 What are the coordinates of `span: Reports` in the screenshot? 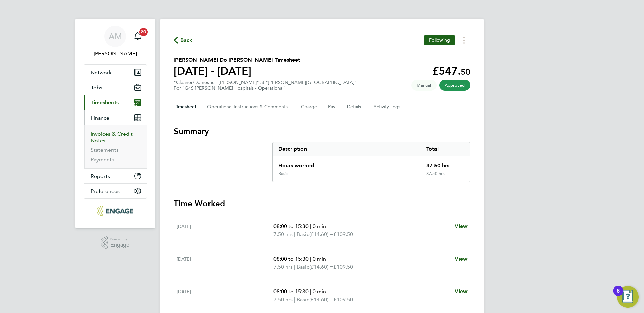 It's located at (100, 176).